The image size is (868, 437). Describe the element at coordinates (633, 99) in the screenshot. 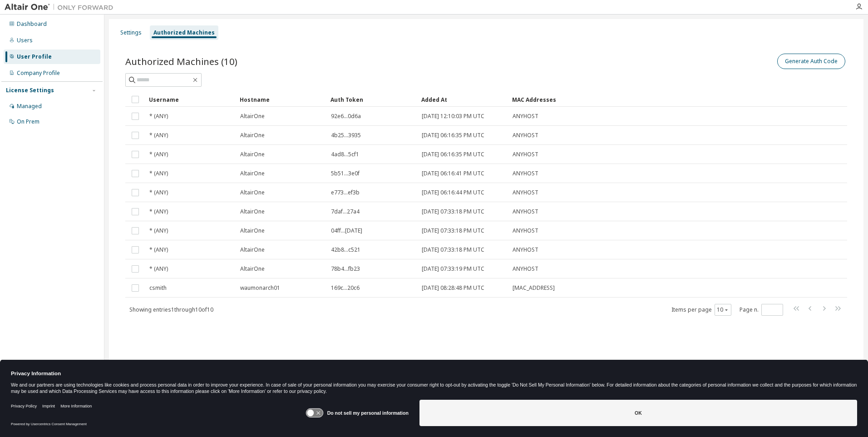

I see `div: MAC Addresses` at that location.